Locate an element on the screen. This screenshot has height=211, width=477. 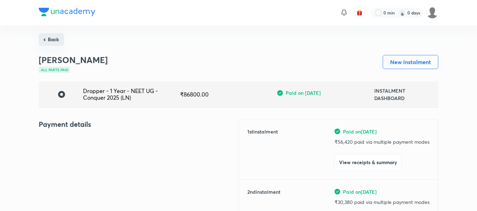
img: Company Logo is located at coordinates (67, 12).